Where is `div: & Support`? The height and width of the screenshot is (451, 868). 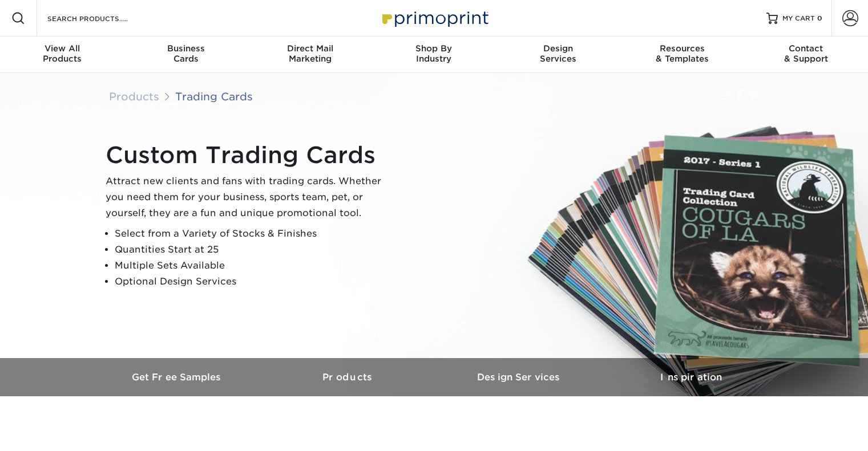
div: & Support is located at coordinates (805, 54).